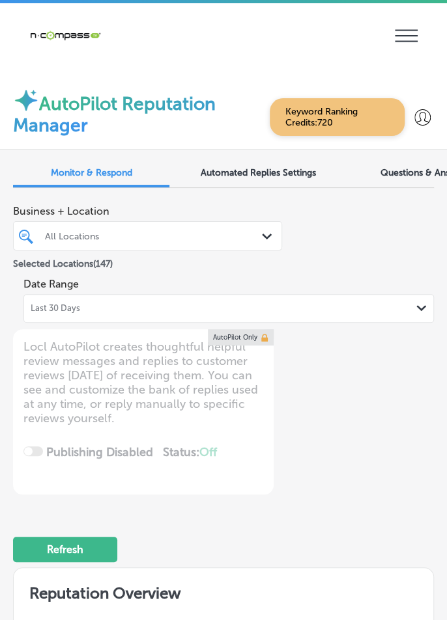  What do you see at coordinates (55, 309) in the screenshot?
I see `span: Last 30 Days` at bounding box center [55, 309].